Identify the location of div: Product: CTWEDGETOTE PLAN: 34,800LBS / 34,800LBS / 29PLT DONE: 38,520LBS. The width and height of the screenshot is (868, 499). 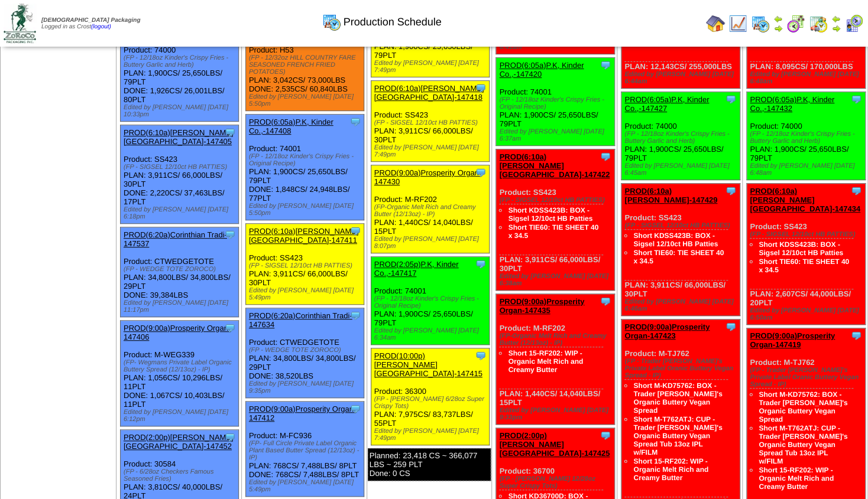
(304, 353).